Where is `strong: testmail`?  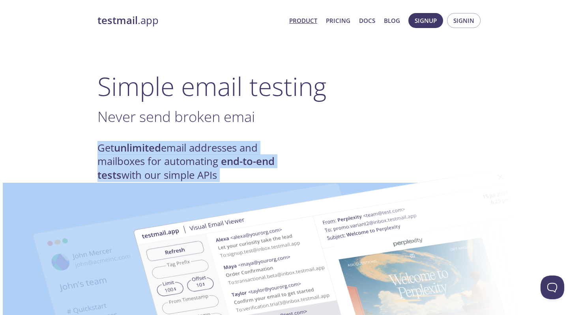
strong: testmail is located at coordinates (118, 20).